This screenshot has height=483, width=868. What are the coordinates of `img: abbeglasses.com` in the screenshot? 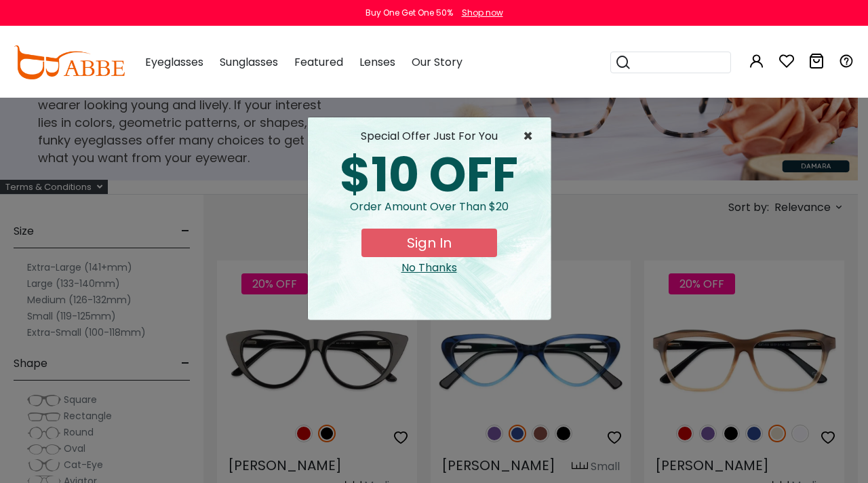 It's located at (70, 63).